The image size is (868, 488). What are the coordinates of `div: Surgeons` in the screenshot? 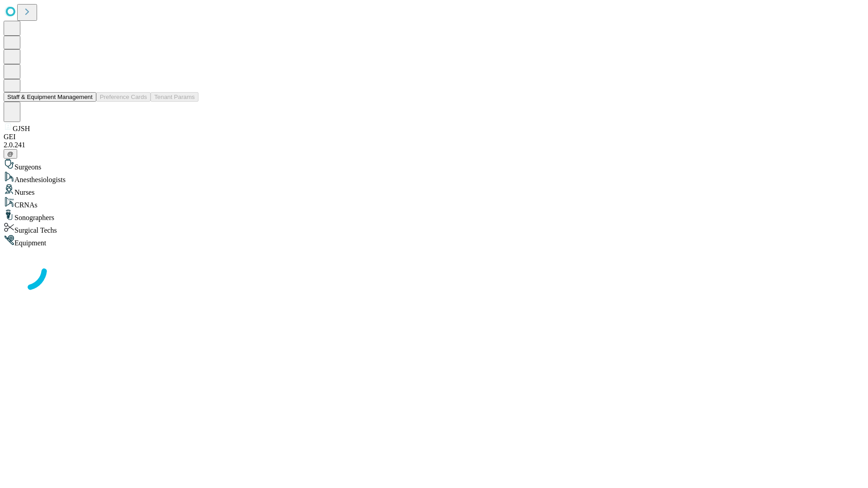 It's located at (434, 165).